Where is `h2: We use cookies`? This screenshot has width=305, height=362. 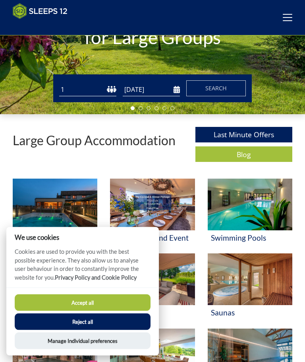
h2: We use cookies is located at coordinates (83, 237).